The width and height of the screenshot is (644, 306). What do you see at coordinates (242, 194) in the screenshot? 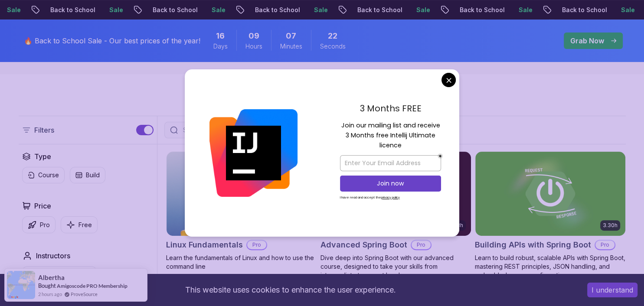
I see `img: Linux Fundamentals card` at bounding box center [242, 194].